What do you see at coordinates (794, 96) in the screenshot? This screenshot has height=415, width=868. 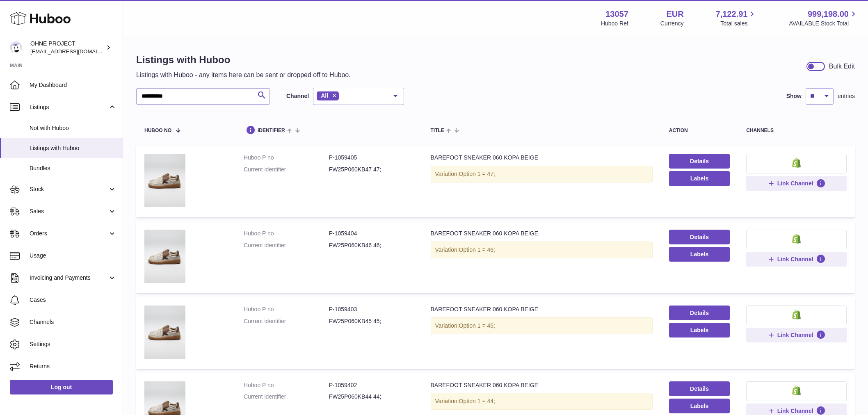 I see `label: Show` at bounding box center [794, 96].